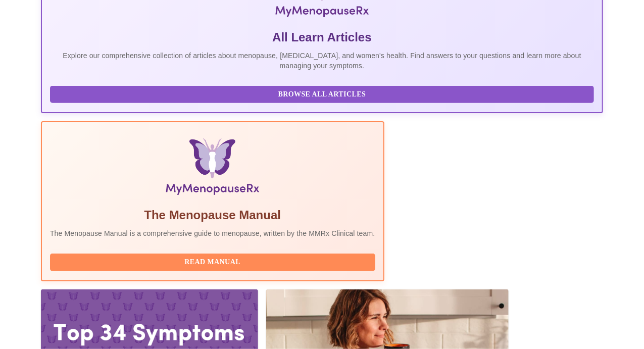 This screenshot has height=349, width=644. What do you see at coordinates (212, 169) in the screenshot?
I see `img: Menopause Manual` at bounding box center [212, 169].